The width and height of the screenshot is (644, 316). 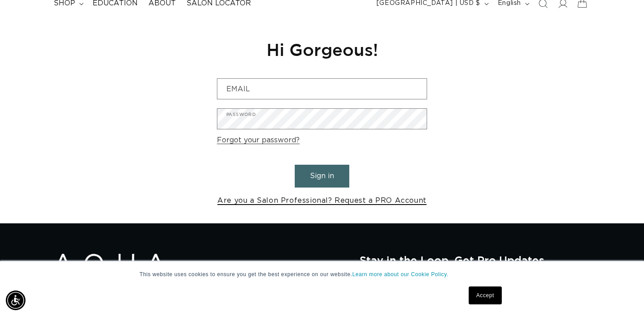 What do you see at coordinates (322, 274) in the screenshot?
I see `p: This website uses cookies to ensure you get the best experience on our website.` at bounding box center [322, 274].